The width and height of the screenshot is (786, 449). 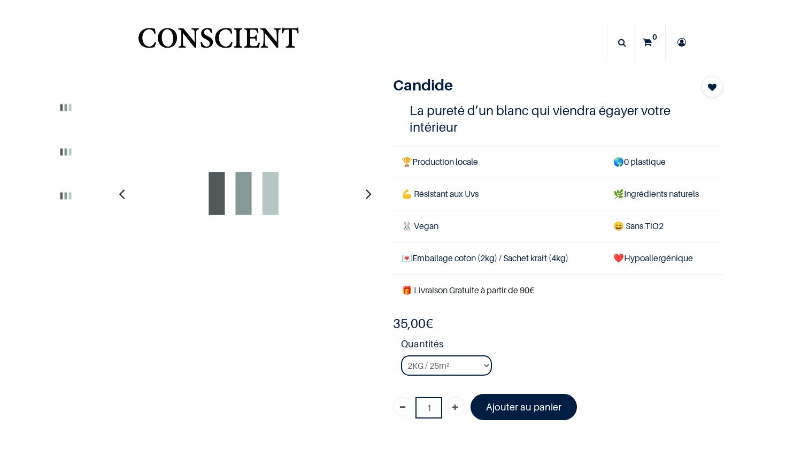 What do you see at coordinates (712, 87) in the screenshot?
I see `span: Add to wishlist` at bounding box center [712, 87].